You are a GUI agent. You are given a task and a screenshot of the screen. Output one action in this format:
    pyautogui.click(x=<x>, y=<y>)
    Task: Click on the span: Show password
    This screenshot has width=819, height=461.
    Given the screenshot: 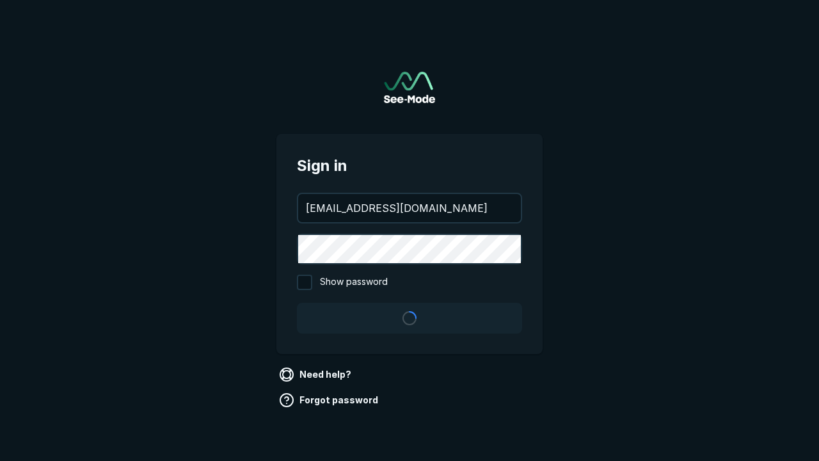 What is the action you would take?
    pyautogui.click(x=354, y=282)
    